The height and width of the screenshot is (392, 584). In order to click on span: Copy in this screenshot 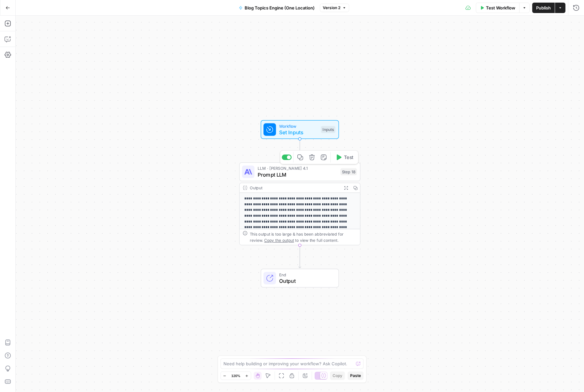, I will do `click(338, 376)`.